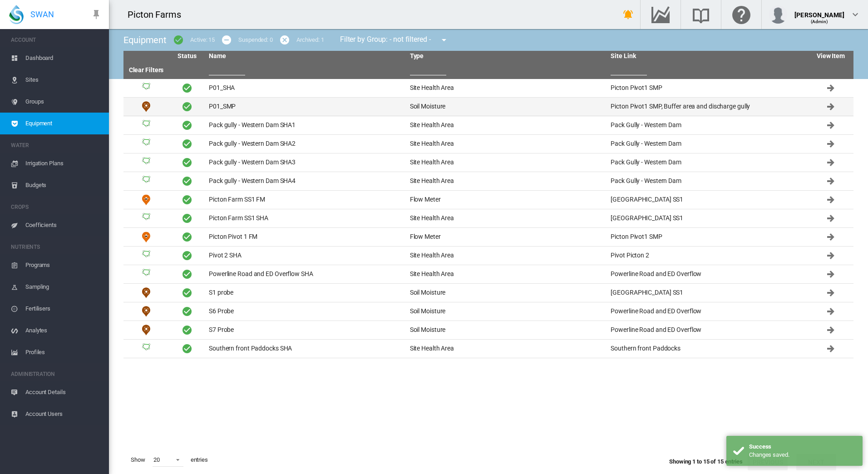 The width and height of the screenshot is (868, 474). I want to click on span: NUTRIENTS, so click(56, 247).